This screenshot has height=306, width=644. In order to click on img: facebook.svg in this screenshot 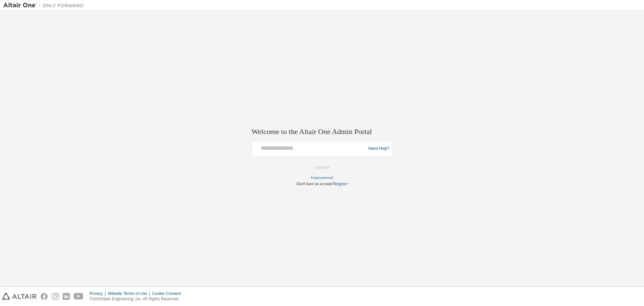, I will do `click(44, 296)`.